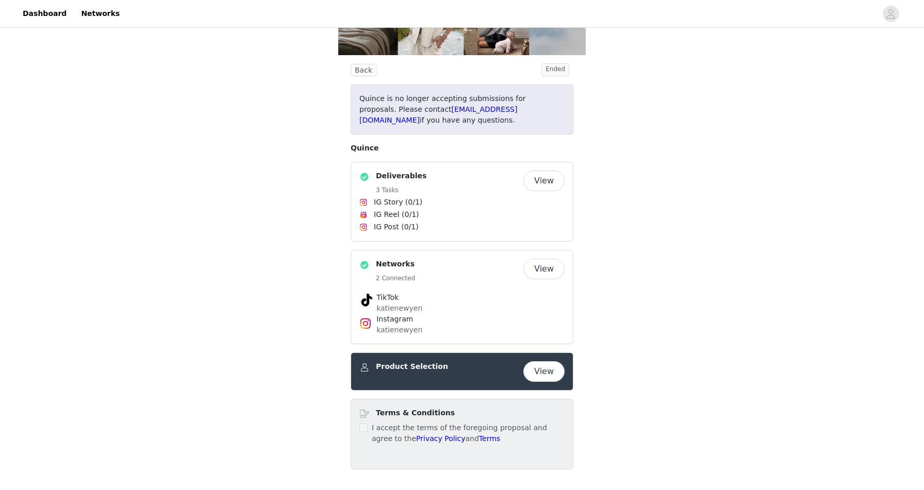 This screenshot has height=490, width=924. What do you see at coordinates (462, 297) in the screenshot?
I see `div: Networks` at bounding box center [462, 297].